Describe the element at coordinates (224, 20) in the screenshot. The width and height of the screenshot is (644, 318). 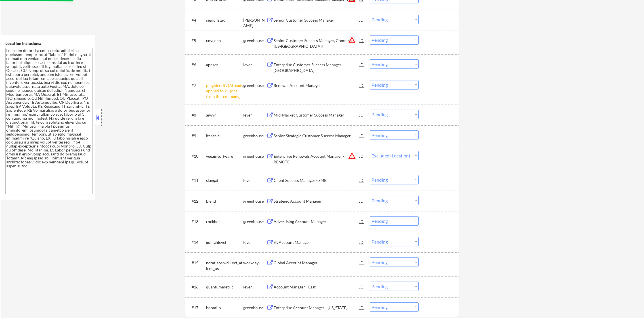
I see `div: searchstax` at that location.